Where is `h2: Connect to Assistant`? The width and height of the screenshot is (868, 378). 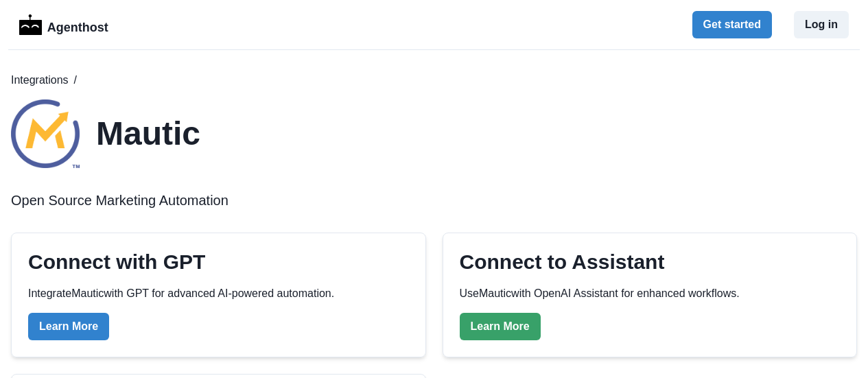 h2: Connect to Assistant is located at coordinates (561, 262).